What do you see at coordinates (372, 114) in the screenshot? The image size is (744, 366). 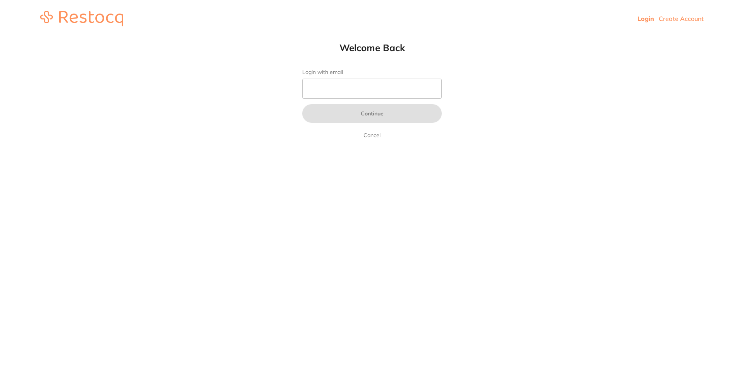 I see `button: Continue` at bounding box center [372, 114].